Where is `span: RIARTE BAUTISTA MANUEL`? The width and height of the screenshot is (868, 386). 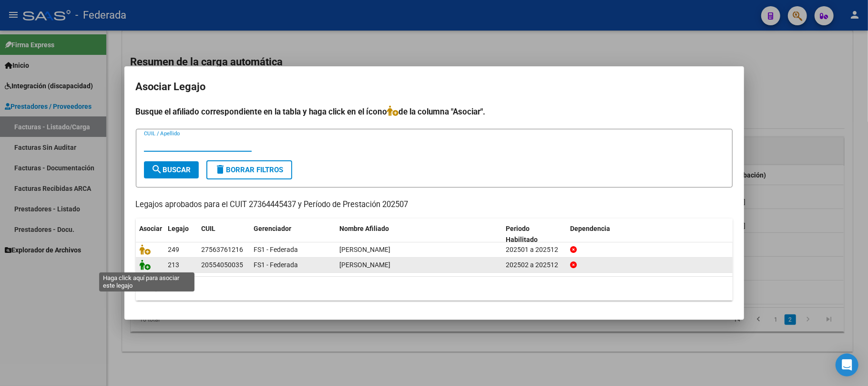
span: RIARTE BAUTISTA MANUEL is located at coordinates (365, 264).